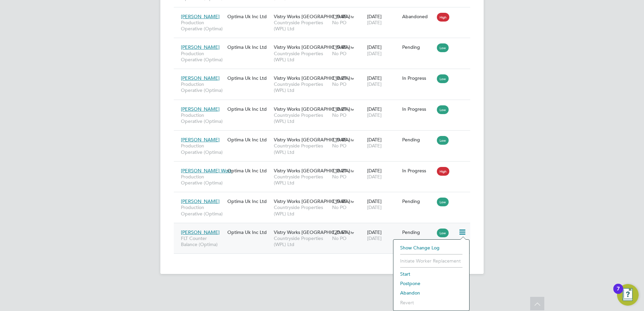 This screenshot has height=311, width=644. Describe the element at coordinates (443, 17) in the screenshot. I see `span: High` at that location.